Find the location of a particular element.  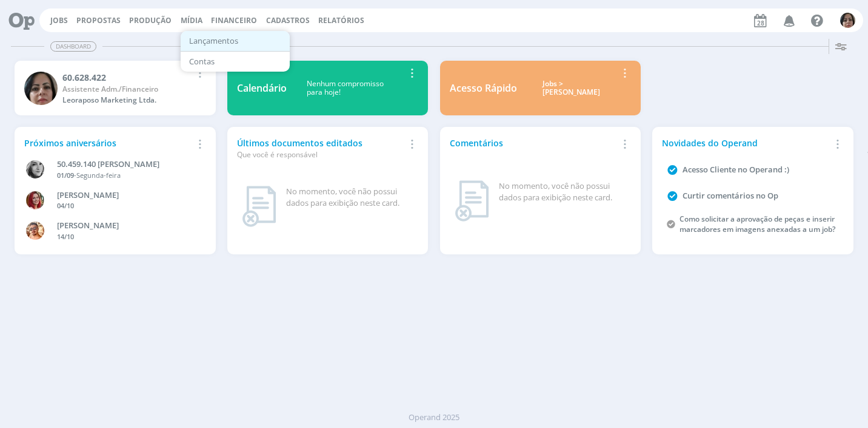

a: Acesso Cliente no Operand :) is located at coordinates (736, 170).